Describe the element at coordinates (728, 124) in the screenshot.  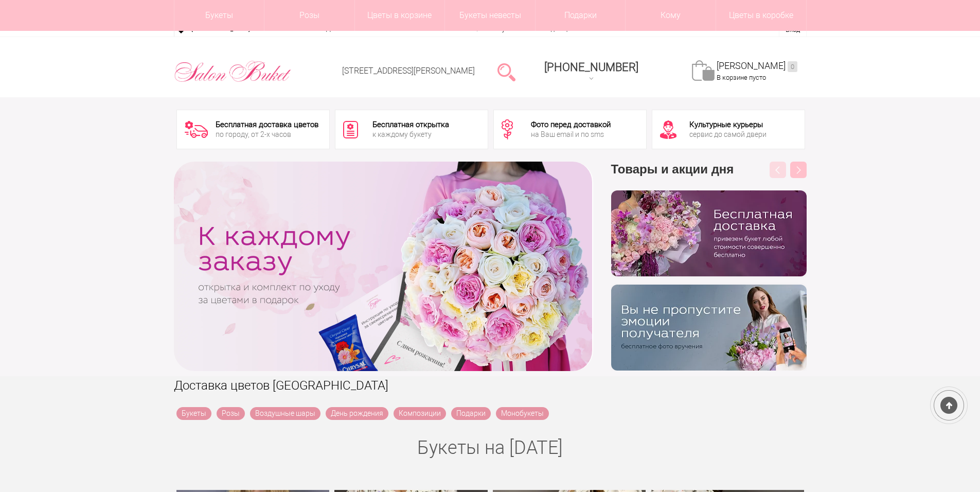
I see `div: Культурные курьеры` at that location.